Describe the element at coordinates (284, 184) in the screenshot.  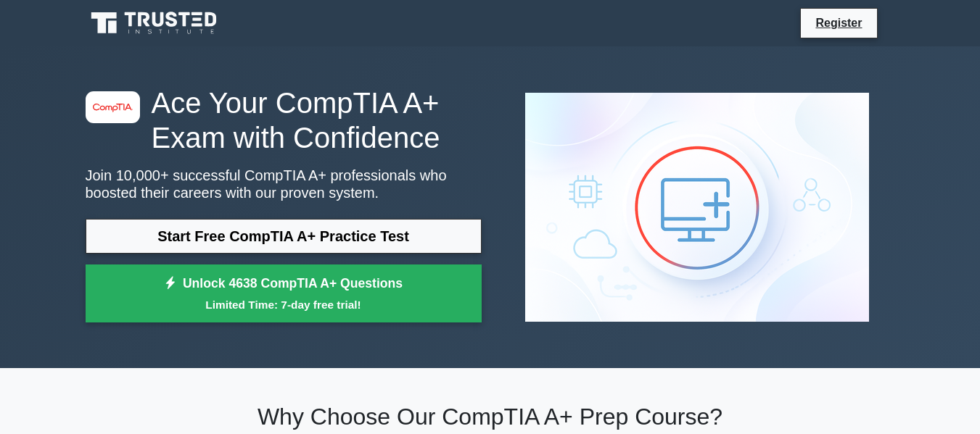
I see `p: Join 10,000+ successful CompTIA A+ professionals who boosted their careers with our proven system.` at that location.